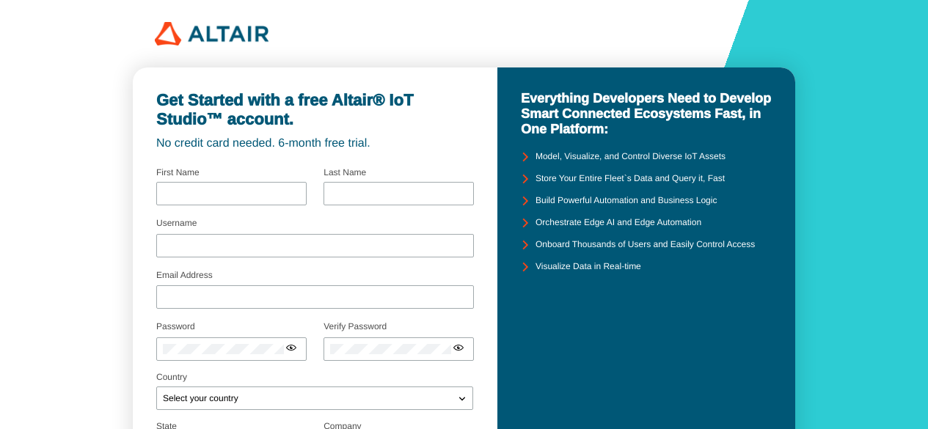 This screenshot has width=928, height=429. I want to click on unity-typography: No credit card needed. 6-month free trial., so click(315, 144).